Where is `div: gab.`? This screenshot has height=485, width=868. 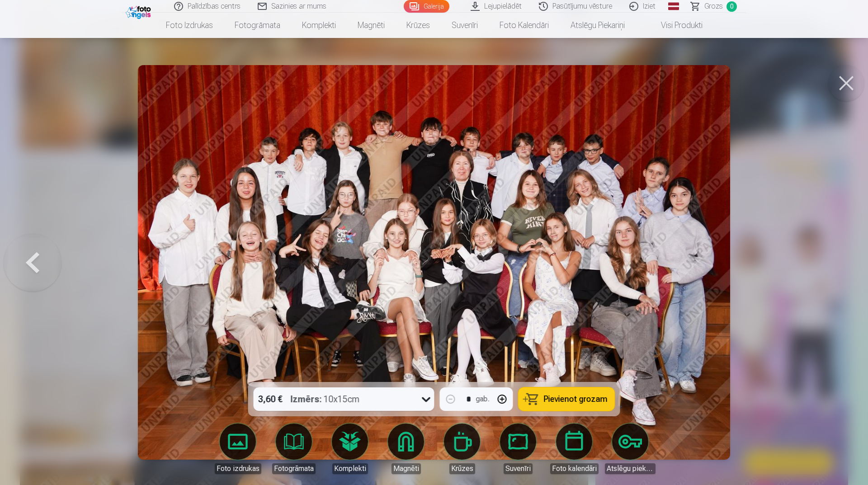 div: gab. is located at coordinates (483, 399).